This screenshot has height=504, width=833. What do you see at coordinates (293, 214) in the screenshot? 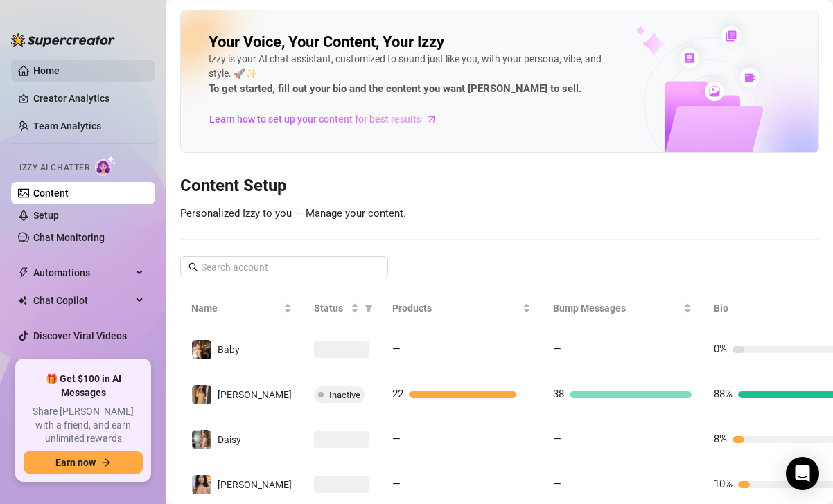
I see `span: Personalized Izzy to you — Manage your content.` at bounding box center [293, 214].